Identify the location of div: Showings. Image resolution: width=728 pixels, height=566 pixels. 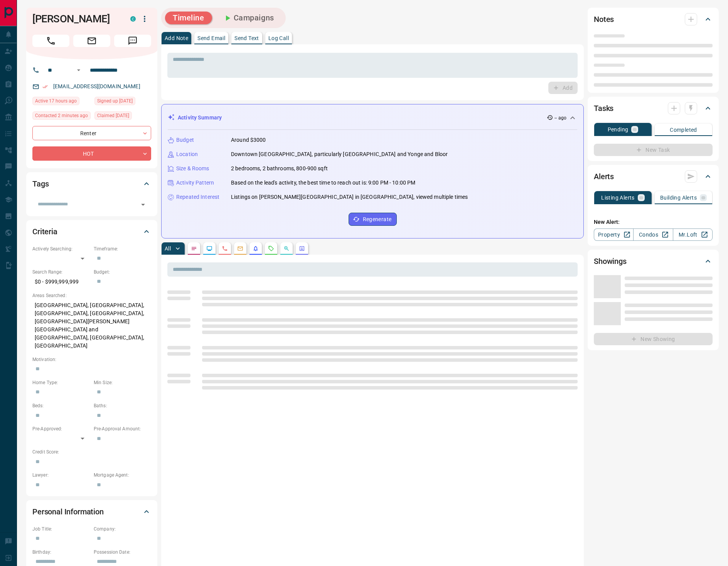
(653, 261).